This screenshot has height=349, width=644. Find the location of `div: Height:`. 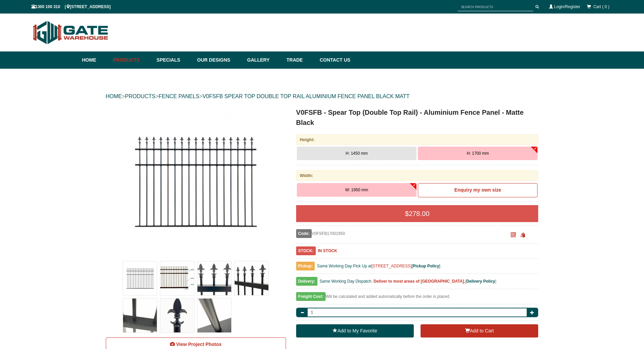

div: Height: is located at coordinates (417, 139).